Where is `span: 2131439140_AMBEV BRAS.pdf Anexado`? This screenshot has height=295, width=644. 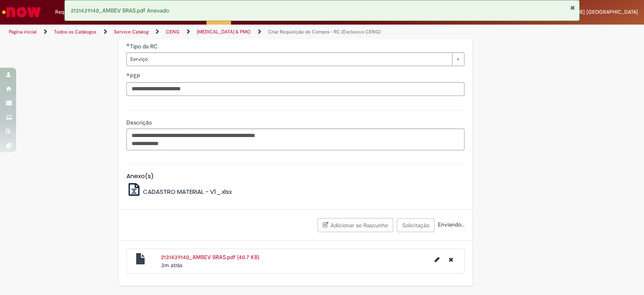 span: 2131439140_AMBEV BRAS.pdf Anexado is located at coordinates (120, 10).